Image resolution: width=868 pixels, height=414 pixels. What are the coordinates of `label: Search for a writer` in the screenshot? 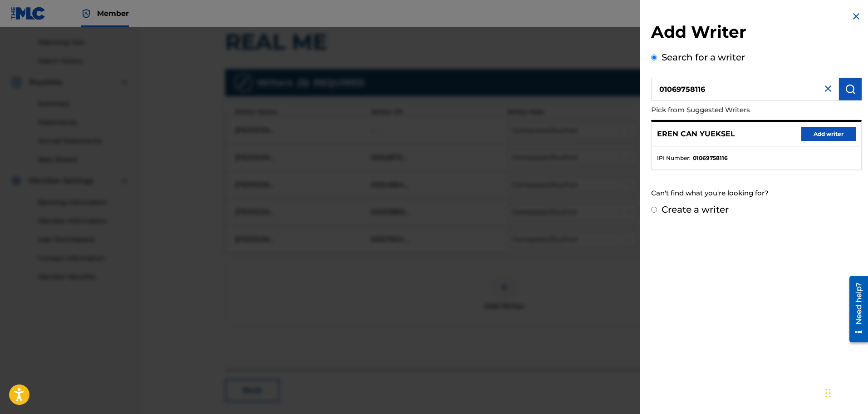 It's located at (704, 58).